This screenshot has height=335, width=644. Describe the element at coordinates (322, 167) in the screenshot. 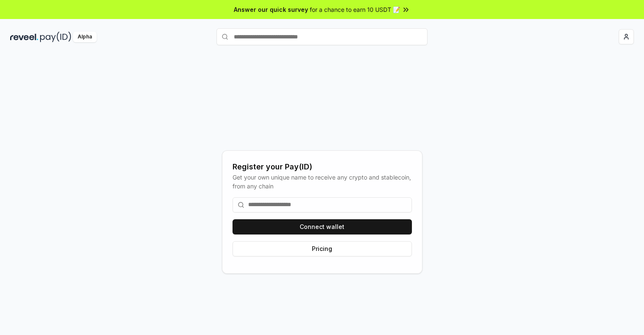

I see `div: Register your Pay(ID)` at that location.